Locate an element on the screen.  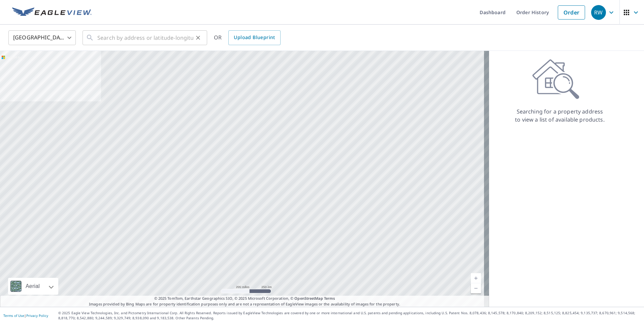
span: Upload Blueprint is located at coordinates (254, 37).